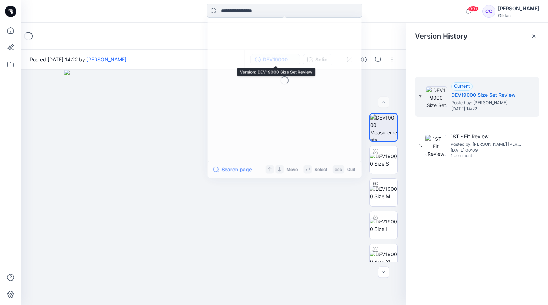 The width and height of the screenshot is (548, 305). I want to click on h5: 1ST - Fit Review, so click(486, 136).